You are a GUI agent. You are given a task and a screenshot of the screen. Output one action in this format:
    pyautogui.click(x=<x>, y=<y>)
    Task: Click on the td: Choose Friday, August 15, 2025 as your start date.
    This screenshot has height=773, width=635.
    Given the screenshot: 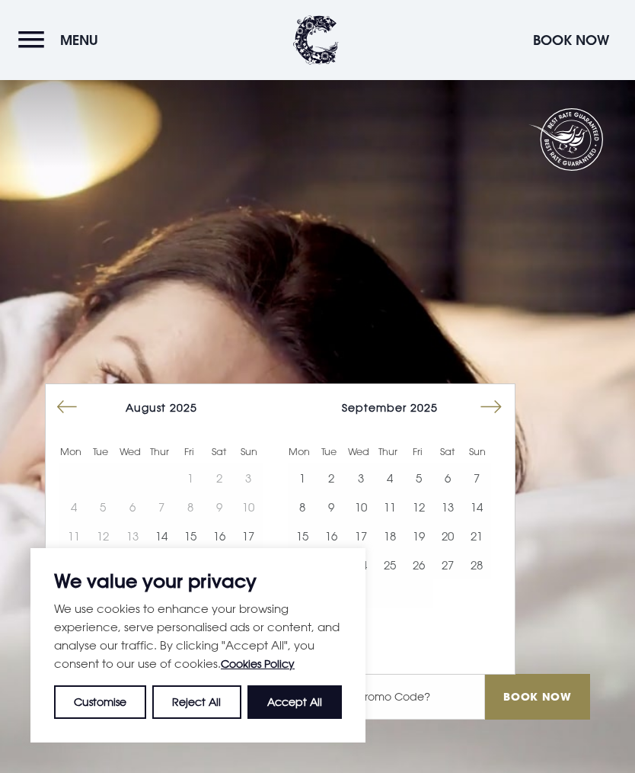 What is the action you would take?
    pyautogui.click(x=190, y=536)
    